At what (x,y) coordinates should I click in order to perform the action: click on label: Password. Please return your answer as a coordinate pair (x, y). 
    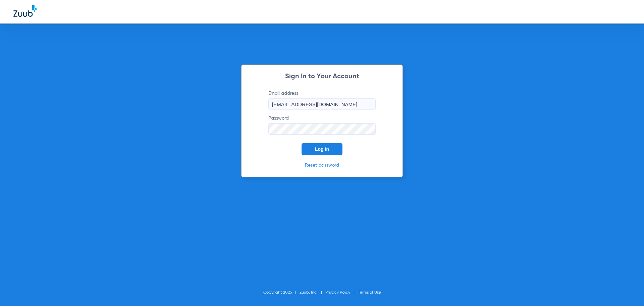
    Looking at the image, I should click on (322, 125).